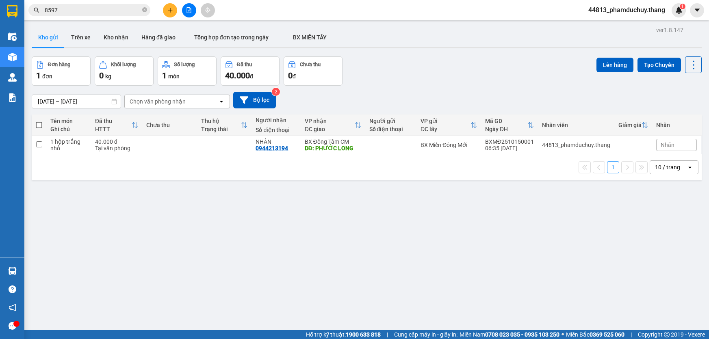  Describe the element at coordinates (117, 142) in the screenshot. I see `div: 40.000 đ` at that location.